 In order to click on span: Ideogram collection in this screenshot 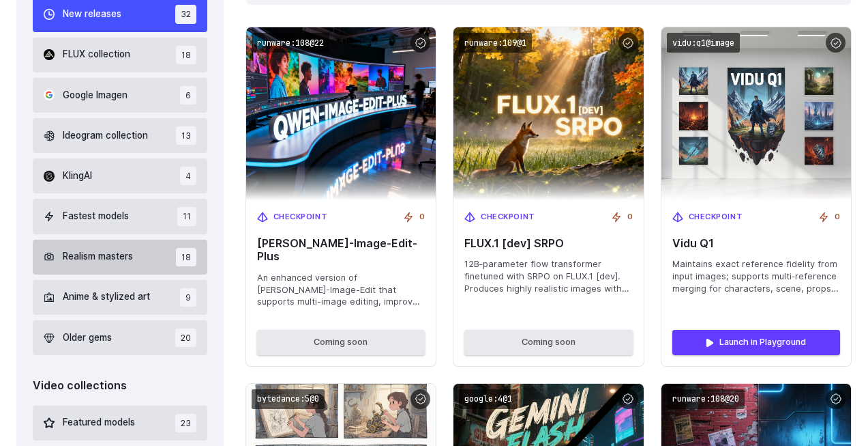, I will do `click(105, 136)`.